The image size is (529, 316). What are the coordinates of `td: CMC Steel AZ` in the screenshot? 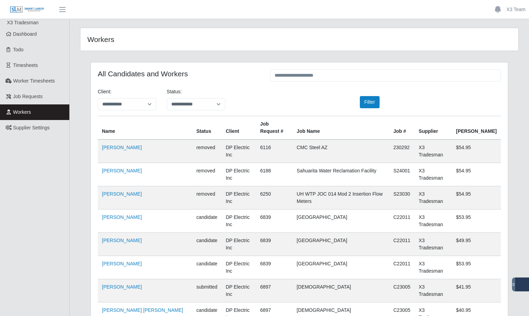 It's located at (341, 151).